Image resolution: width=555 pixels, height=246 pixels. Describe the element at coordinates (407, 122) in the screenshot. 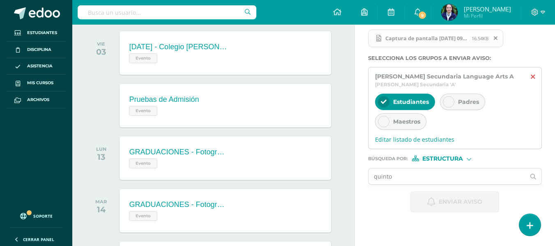

I see `span: Maestros` at that location.